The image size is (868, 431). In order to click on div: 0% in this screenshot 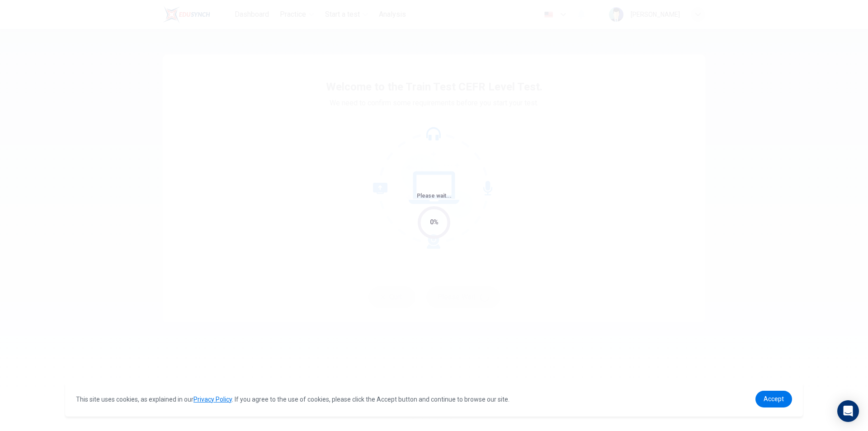, I will do `click(434, 222)`.